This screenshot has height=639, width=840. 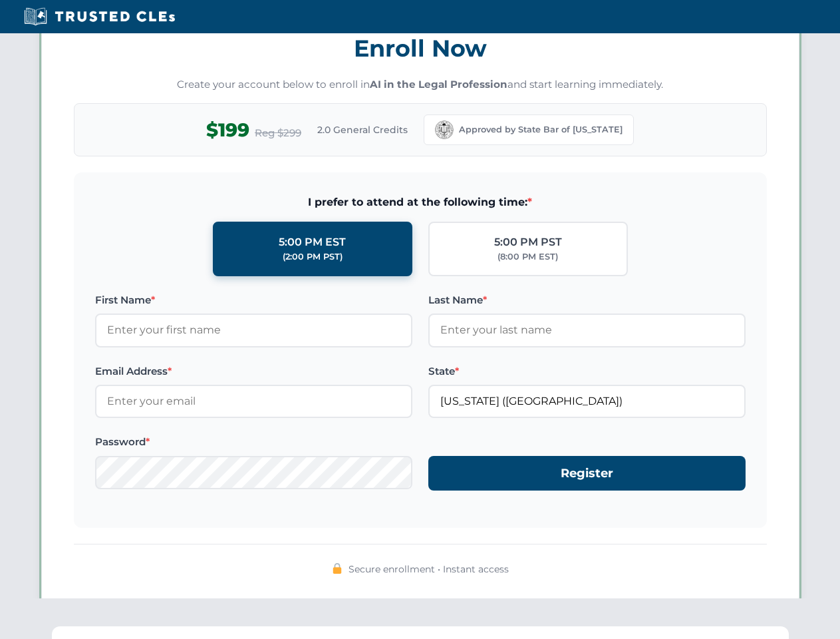 What do you see at coordinates (527, 257) in the screenshot?
I see `div: (8:00 PM EST)` at bounding box center [527, 257].